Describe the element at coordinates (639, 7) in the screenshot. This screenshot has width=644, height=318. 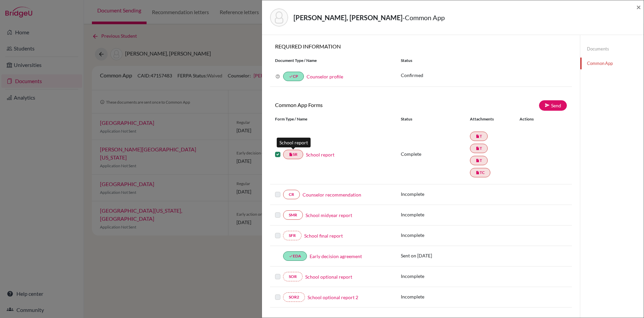
I see `button: Close` at that location.